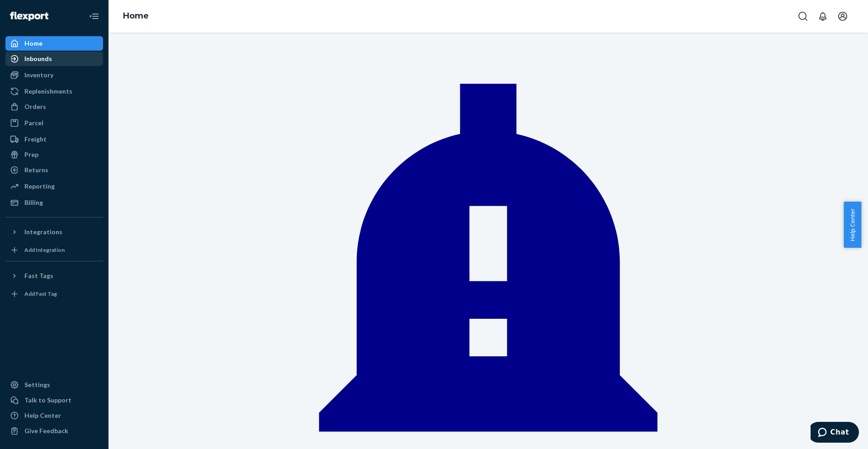  What do you see at coordinates (44, 232) in the screenshot?
I see `div: Integrations` at bounding box center [44, 232].